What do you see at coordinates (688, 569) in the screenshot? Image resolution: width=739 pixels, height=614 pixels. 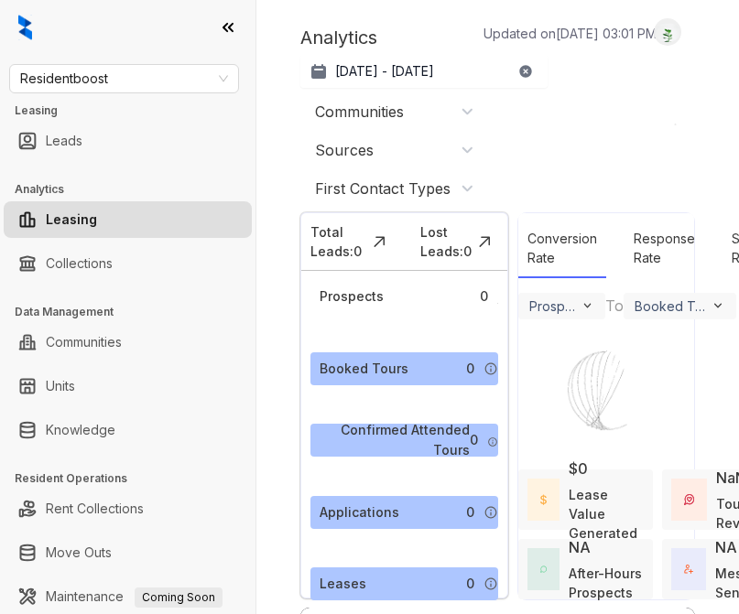 I see `img: TotalFum` at bounding box center [688, 569].